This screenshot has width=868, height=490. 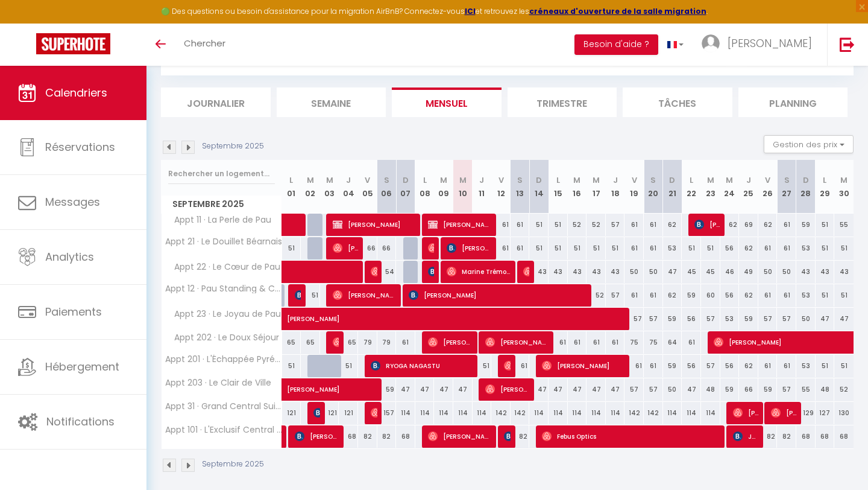 What do you see at coordinates (501, 186) in the screenshot?
I see `th: 12` at bounding box center [501, 186].